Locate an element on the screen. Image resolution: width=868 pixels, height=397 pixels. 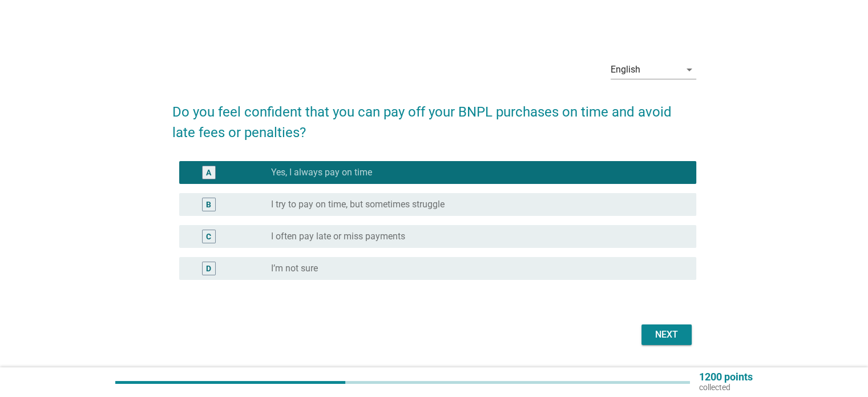
div: Next is located at coordinates (666, 334).